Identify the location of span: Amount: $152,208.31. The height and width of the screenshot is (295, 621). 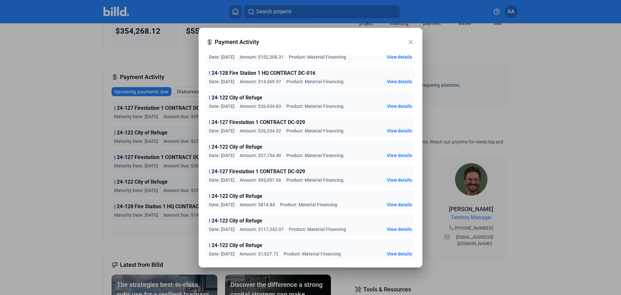
(262, 57).